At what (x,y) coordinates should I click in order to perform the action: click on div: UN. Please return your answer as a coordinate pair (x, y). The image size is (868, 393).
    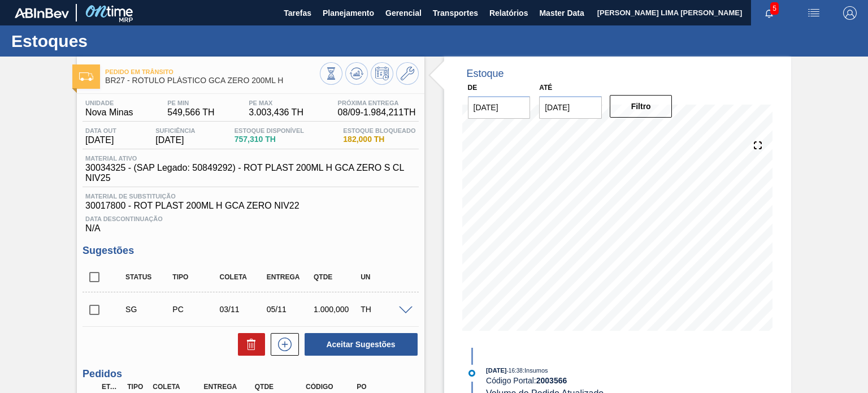
    Looking at the image, I should click on (383, 277).